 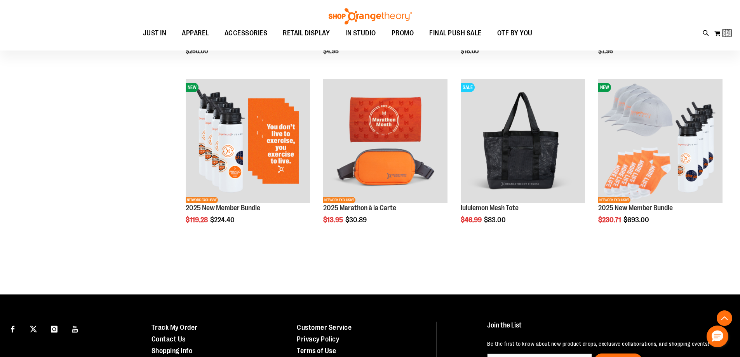 I want to click on img: Twitter, so click(x=33, y=329).